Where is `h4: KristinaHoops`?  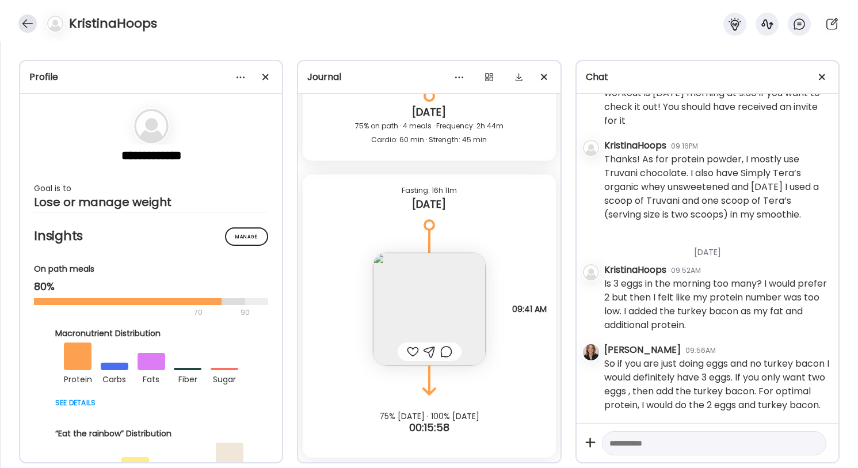 h4: KristinaHoops is located at coordinates (113, 24).